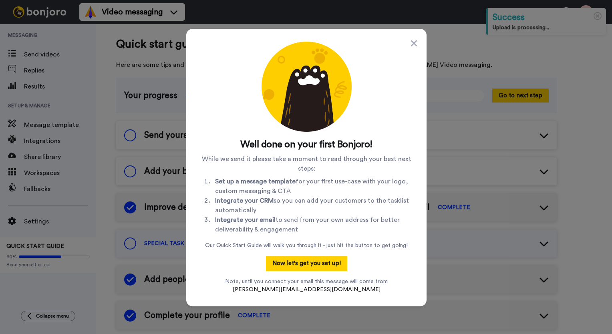  I want to click on li: to send from your own address for better deliverability & engagement, so click(314, 225).